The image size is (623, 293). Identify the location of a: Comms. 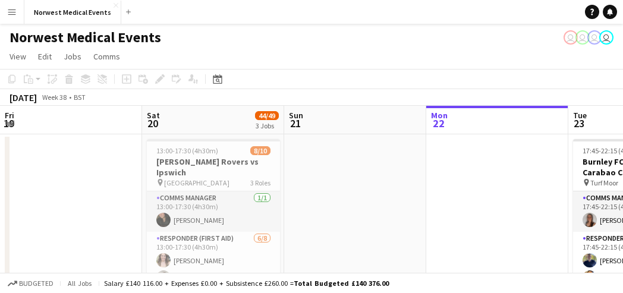
(106, 56).